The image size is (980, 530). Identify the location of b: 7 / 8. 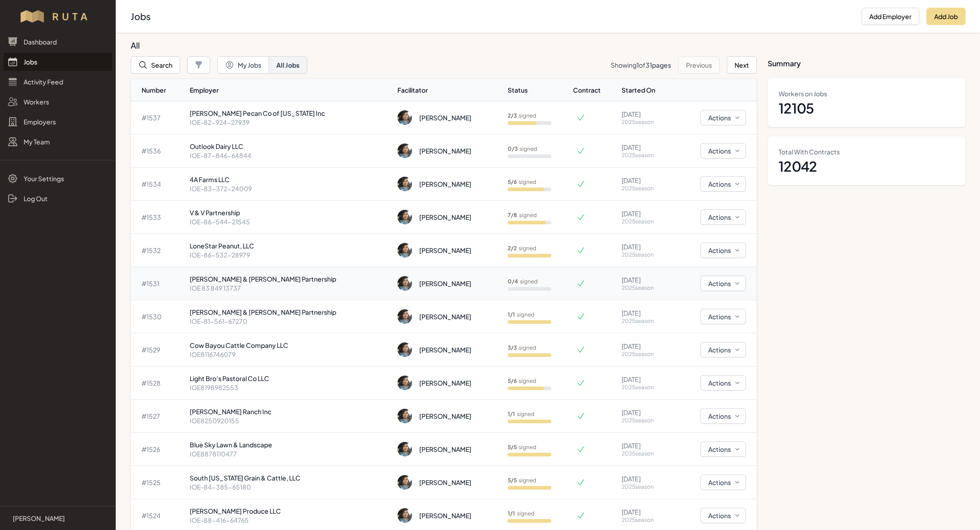
(513, 215).